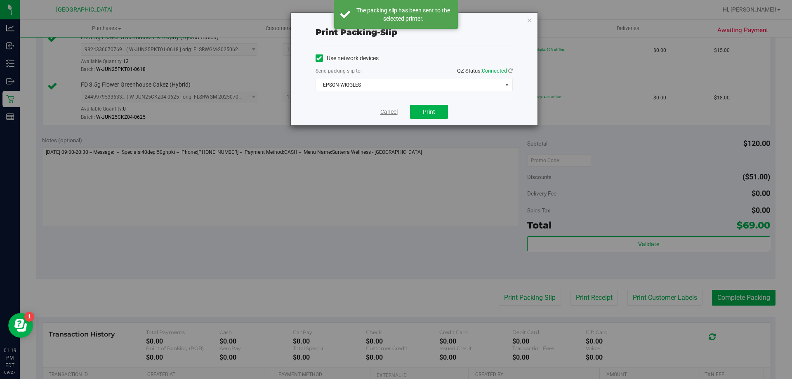 The image size is (792, 379). Describe the element at coordinates (389, 112) in the screenshot. I see `a: Cancel` at that location.